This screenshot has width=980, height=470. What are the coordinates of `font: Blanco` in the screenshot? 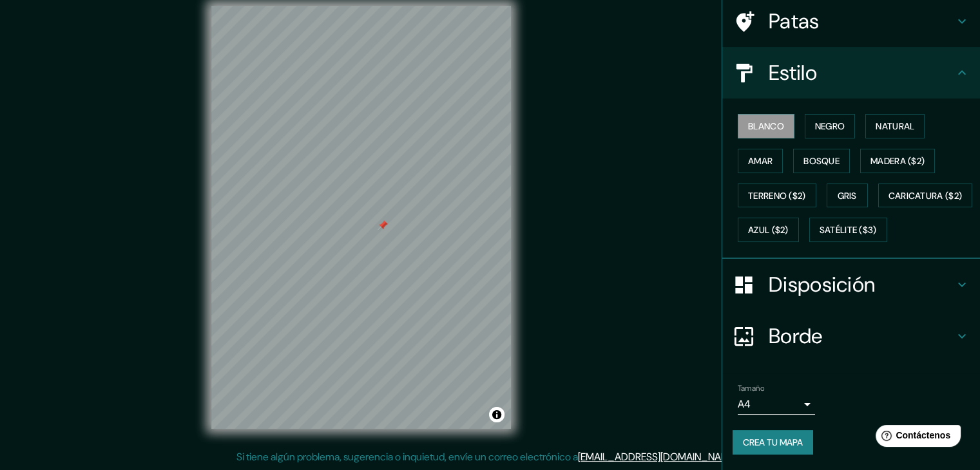 It's located at (766, 126).